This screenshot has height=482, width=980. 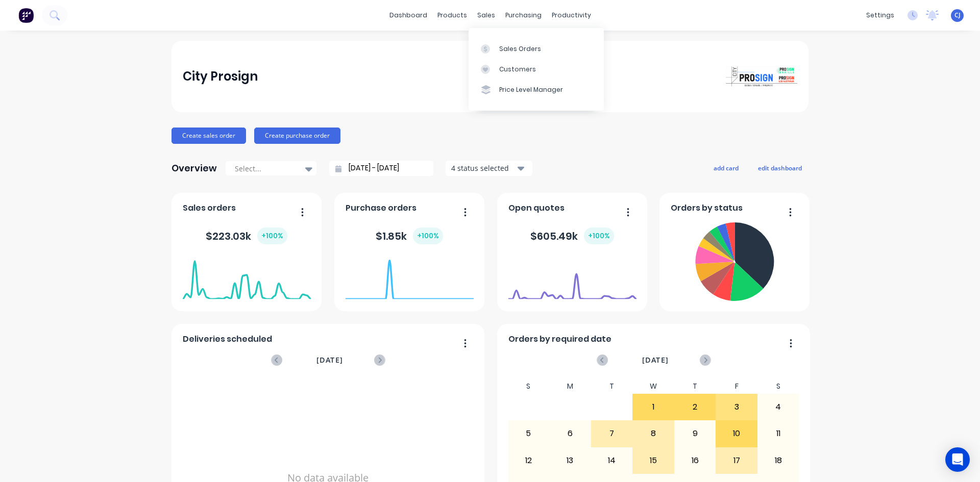 What do you see at coordinates (653, 407) in the screenshot?
I see `div: 1` at bounding box center [653, 407].